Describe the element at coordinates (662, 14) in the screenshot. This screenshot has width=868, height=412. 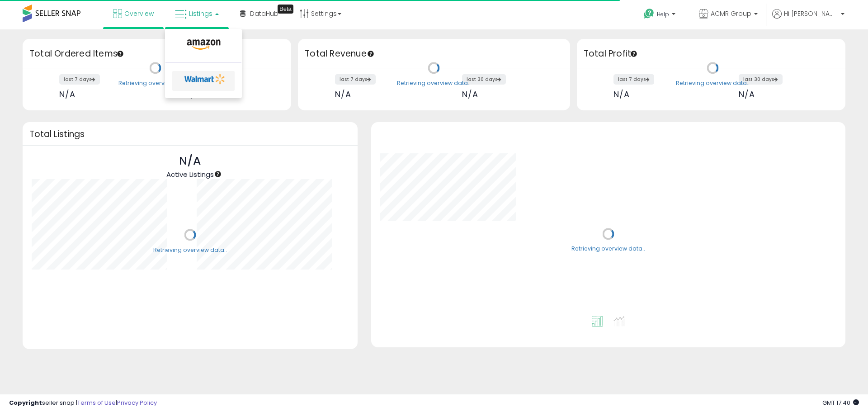
I see `span: Help` at that location.